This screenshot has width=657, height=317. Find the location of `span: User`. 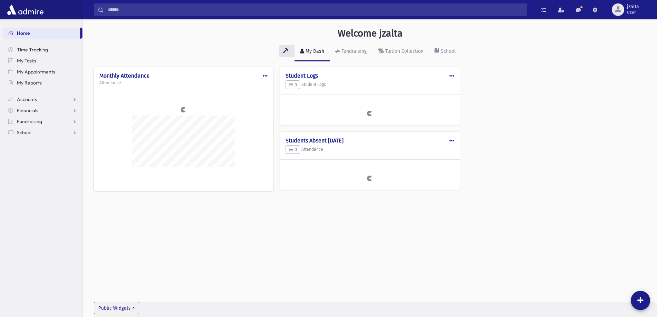

span: User is located at coordinates (633, 12).